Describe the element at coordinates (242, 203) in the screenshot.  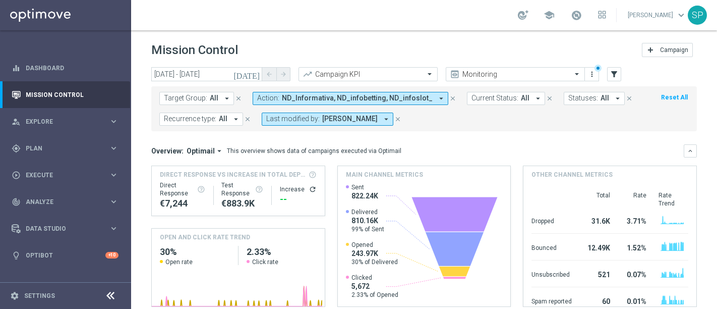
I see `div: €883,903` at that location.